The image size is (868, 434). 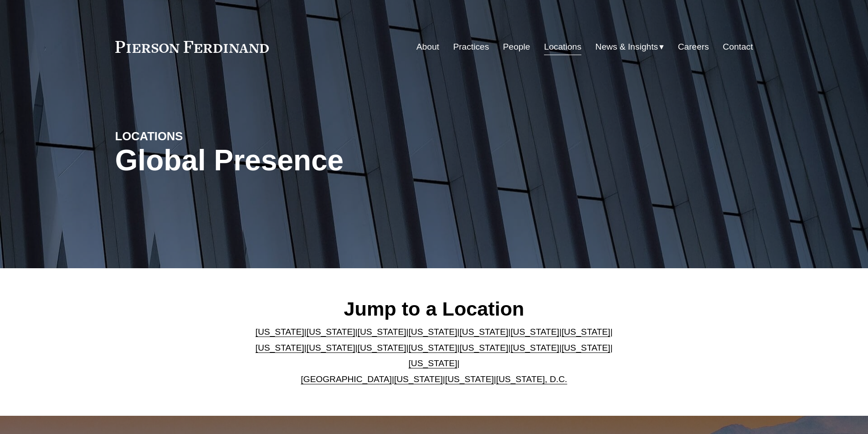 What do you see at coordinates (738, 46) in the screenshot?
I see `a: Contact` at bounding box center [738, 46].